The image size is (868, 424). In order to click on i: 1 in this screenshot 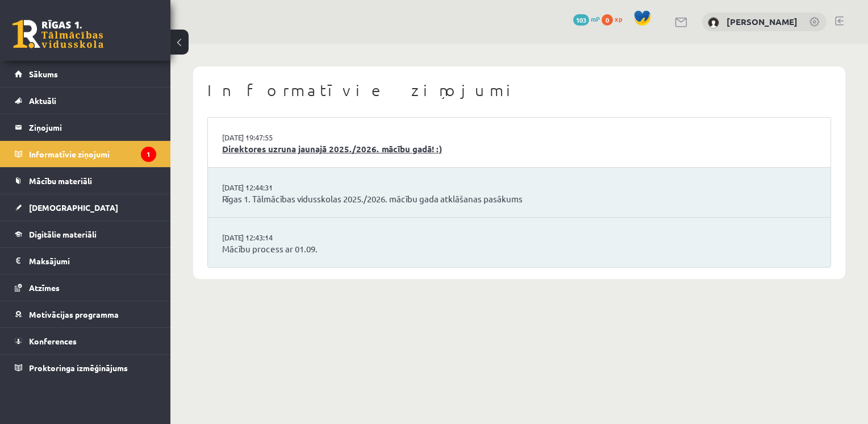, I will do `click(149, 154)`.